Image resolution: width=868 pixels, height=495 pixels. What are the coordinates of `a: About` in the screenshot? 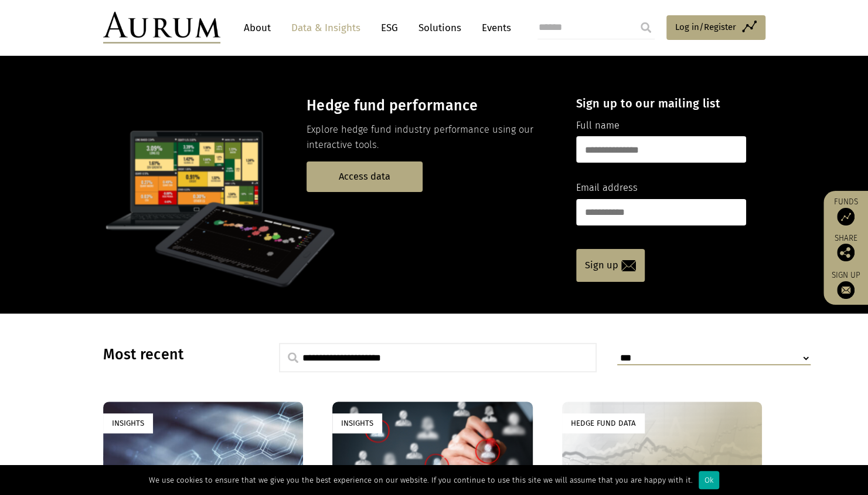 It's located at (257, 28).